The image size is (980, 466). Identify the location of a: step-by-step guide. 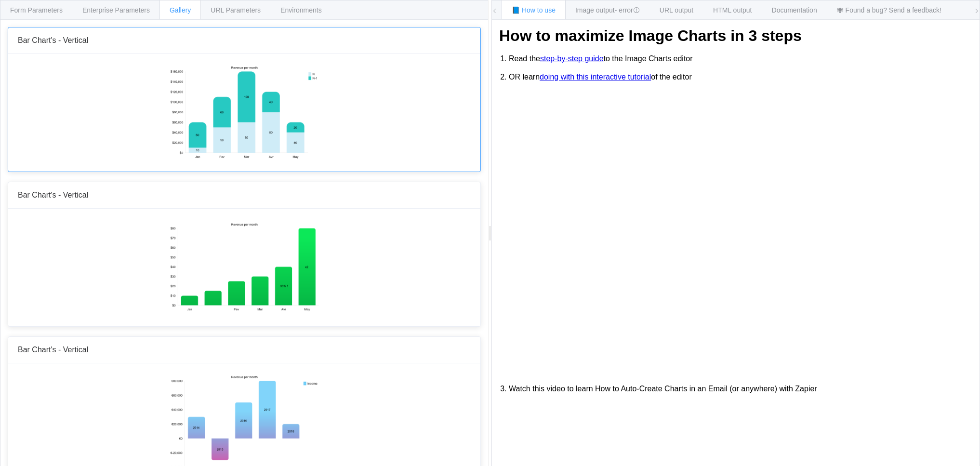
(572, 59).